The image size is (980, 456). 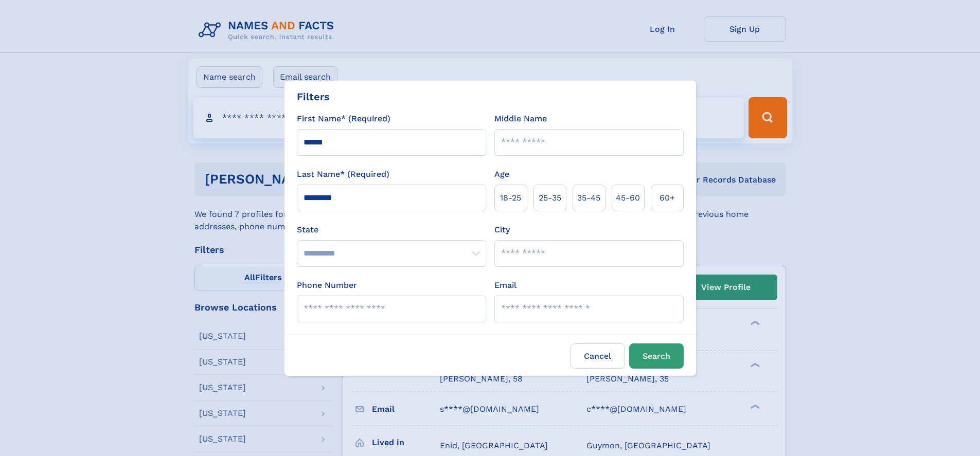 I want to click on span: 35‑45, so click(x=589, y=198).